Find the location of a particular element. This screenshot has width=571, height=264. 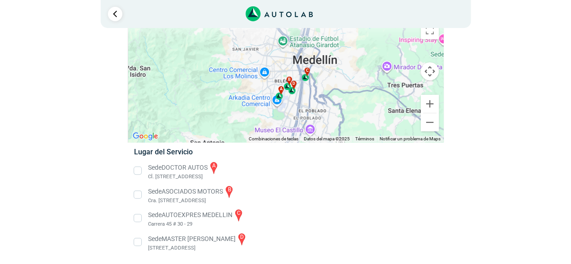

a: Notificar un problema de Maps is located at coordinates (410, 139).